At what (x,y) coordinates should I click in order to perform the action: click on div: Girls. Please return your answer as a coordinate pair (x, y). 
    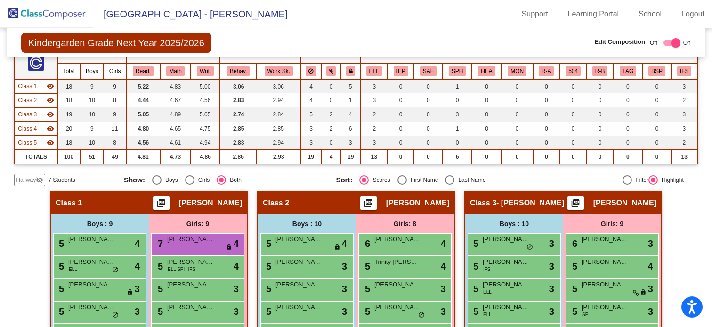
    Looking at the image, I should click on (202, 180).